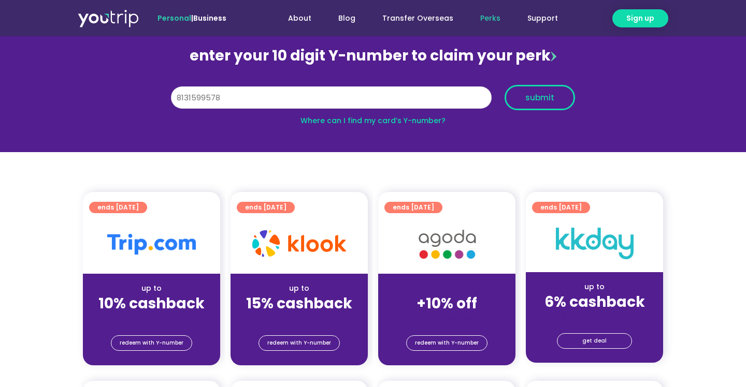  I want to click on span: Sign up, so click(640, 18).